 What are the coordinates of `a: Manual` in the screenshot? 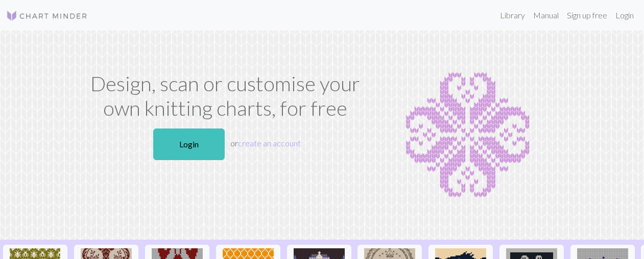 It's located at (546, 15).